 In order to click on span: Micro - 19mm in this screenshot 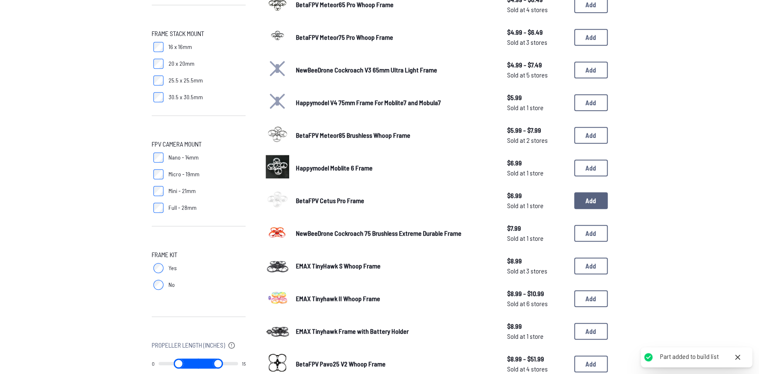, I will do `click(184, 174)`.